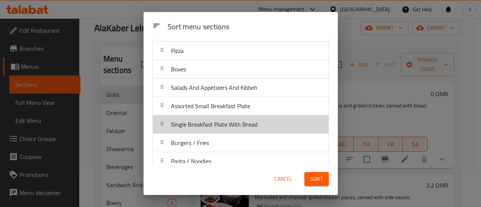 The image size is (481, 207). I want to click on span: Sort, so click(317, 179).